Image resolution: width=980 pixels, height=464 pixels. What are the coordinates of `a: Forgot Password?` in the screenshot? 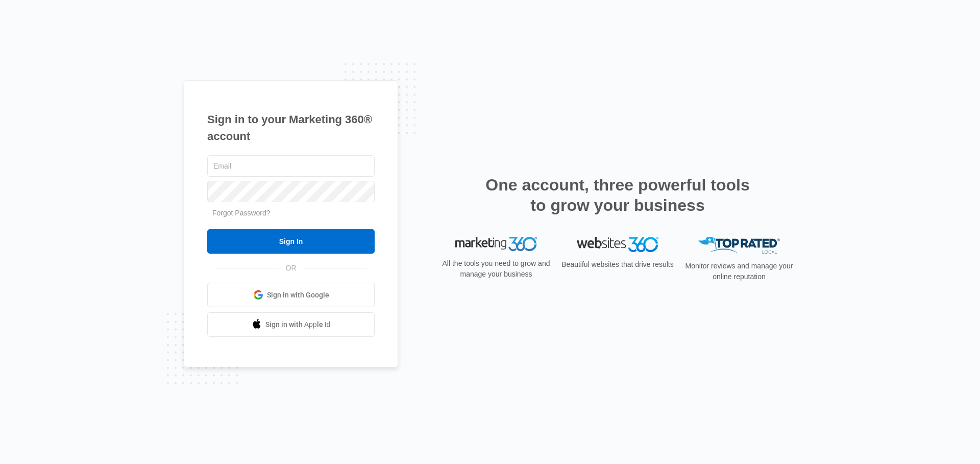 It's located at (241, 213).